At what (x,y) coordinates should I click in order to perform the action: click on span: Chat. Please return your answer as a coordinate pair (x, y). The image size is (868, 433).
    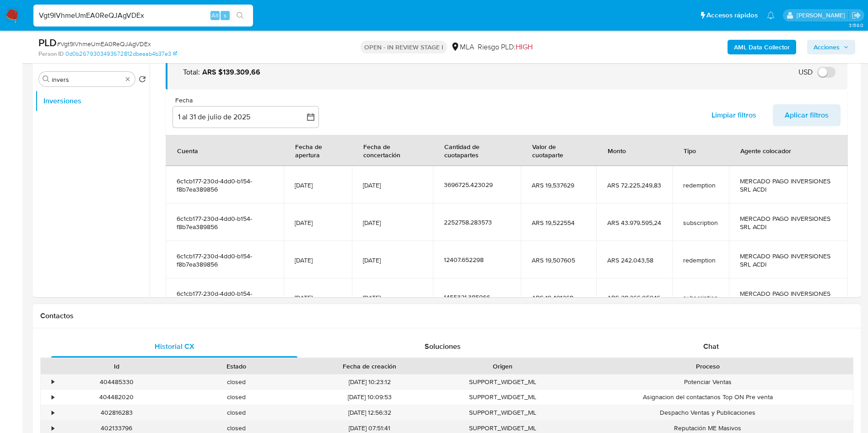
    Looking at the image, I should click on (711, 346).